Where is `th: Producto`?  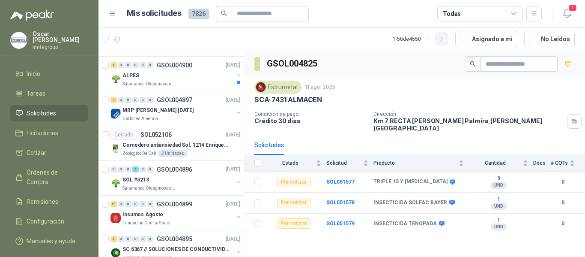
th: Producto is located at coordinates (421, 163).